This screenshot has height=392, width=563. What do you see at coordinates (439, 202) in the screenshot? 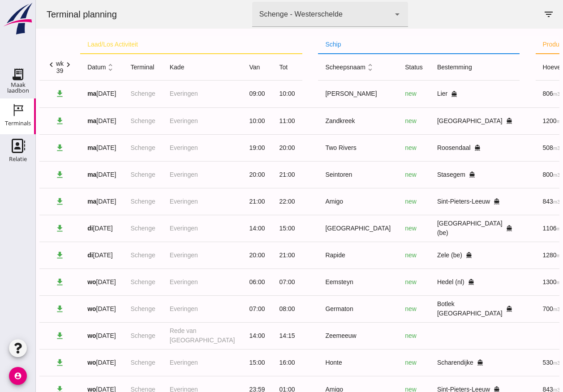
I see `div: Sint-Pieters-Leeuw` at bounding box center [439, 202].